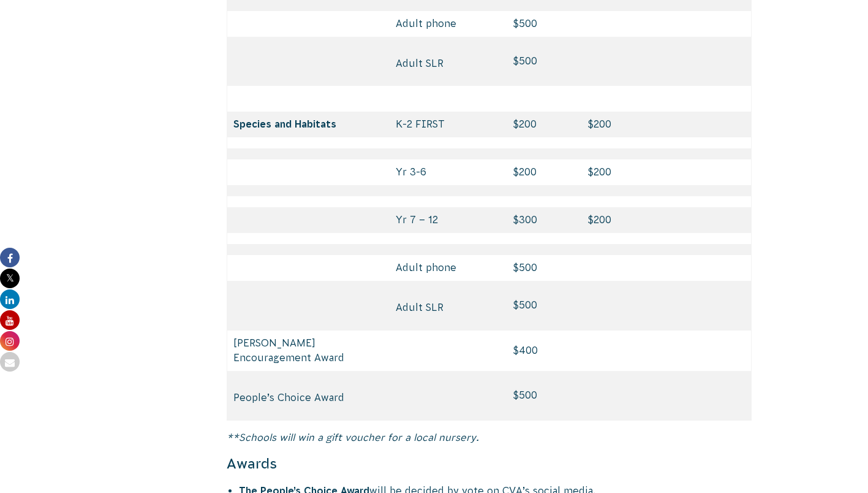 This screenshot has width=868, height=493. What do you see at coordinates (448, 220) in the screenshot?
I see `td: Yr 7 – 12` at bounding box center [448, 220].